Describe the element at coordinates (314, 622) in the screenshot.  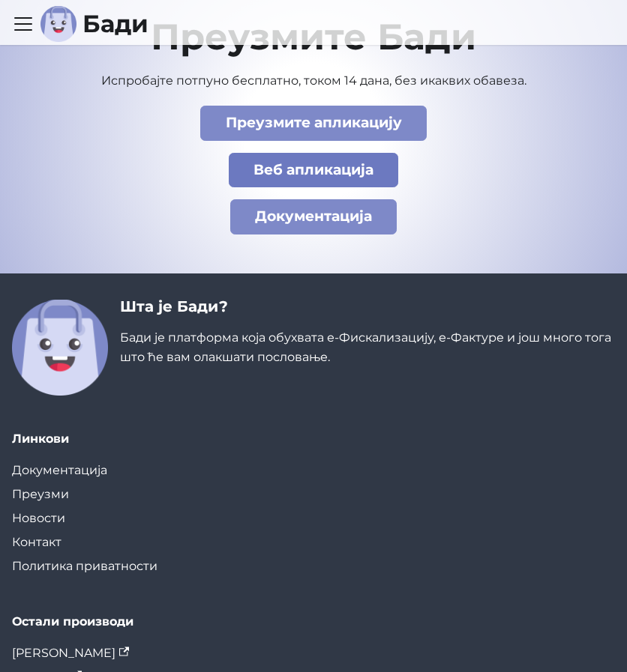
I see `div: Остали производи` at that location.